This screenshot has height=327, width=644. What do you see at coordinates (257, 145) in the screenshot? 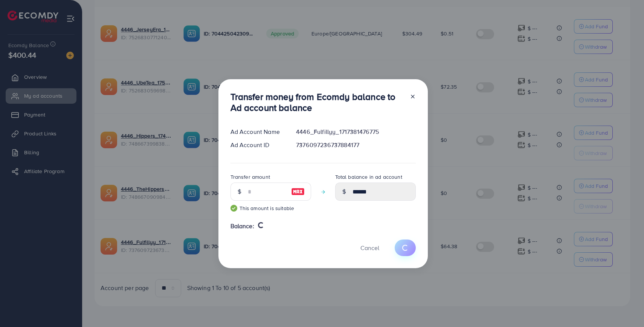
I see `div: Ad Account ID` at bounding box center [257, 145].